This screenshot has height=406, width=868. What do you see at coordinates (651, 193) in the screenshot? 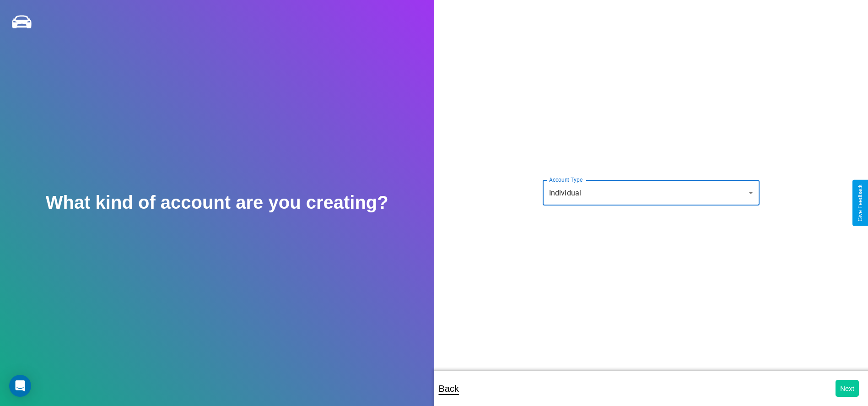
I see `div: Individual` at bounding box center [651, 193].